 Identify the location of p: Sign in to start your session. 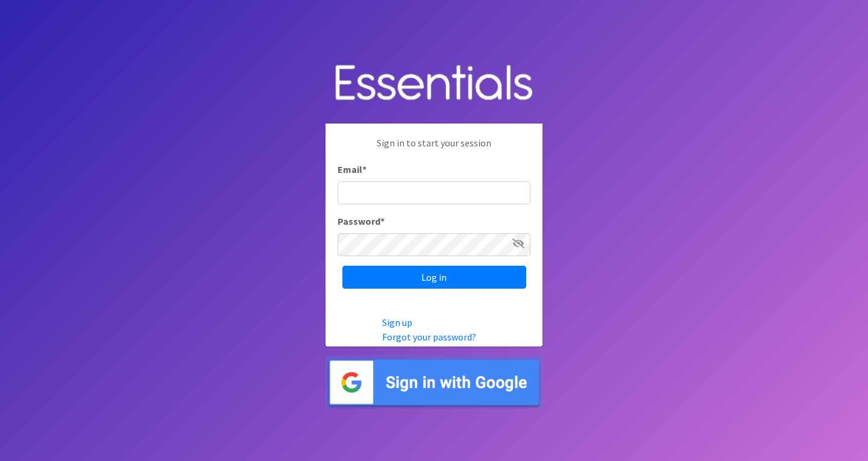
(434, 149).